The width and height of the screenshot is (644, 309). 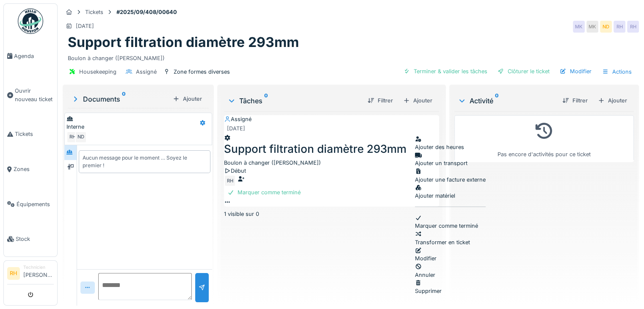 I want to click on div: Annuler, so click(x=450, y=271).